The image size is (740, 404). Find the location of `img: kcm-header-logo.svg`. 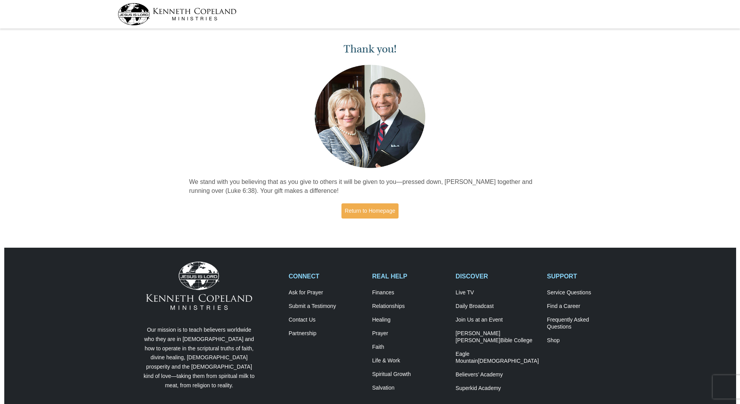

img: kcm-header-logo.svg is located at coordinates (177, 14).